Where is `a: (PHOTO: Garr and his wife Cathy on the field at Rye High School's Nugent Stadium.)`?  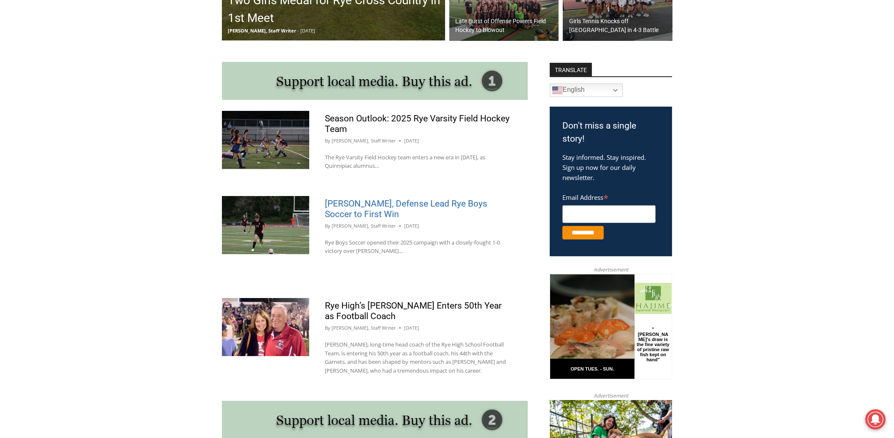
a: (PHOTO: Garr and his wife Cathy on the field at Rye High School's Nugent Stadium.) is located at coordinates (265, 327).